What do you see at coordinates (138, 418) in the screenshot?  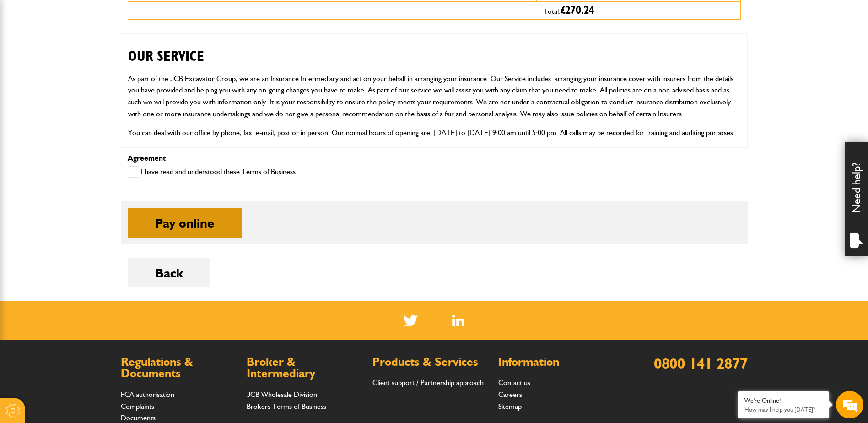 I see `a: Documents` at bounding box center [138, 418].